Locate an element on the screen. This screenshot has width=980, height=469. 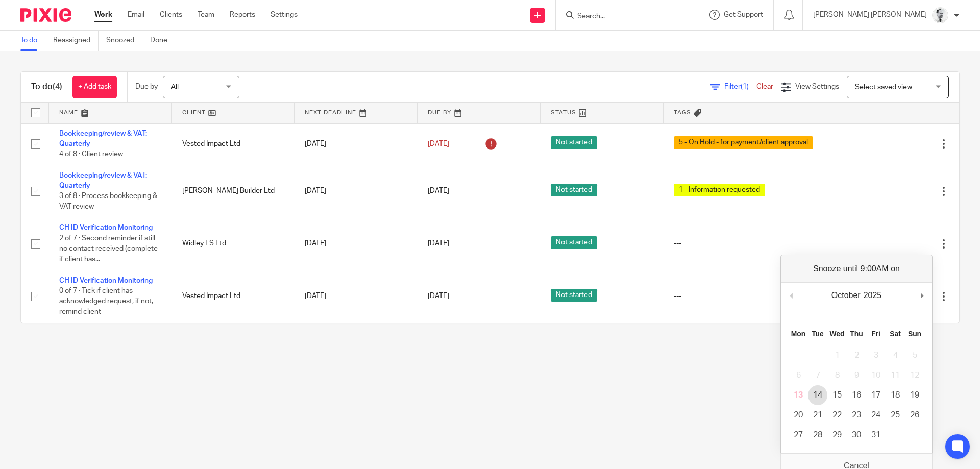
abbr: Tuesday is located at coordinates (818, 334).